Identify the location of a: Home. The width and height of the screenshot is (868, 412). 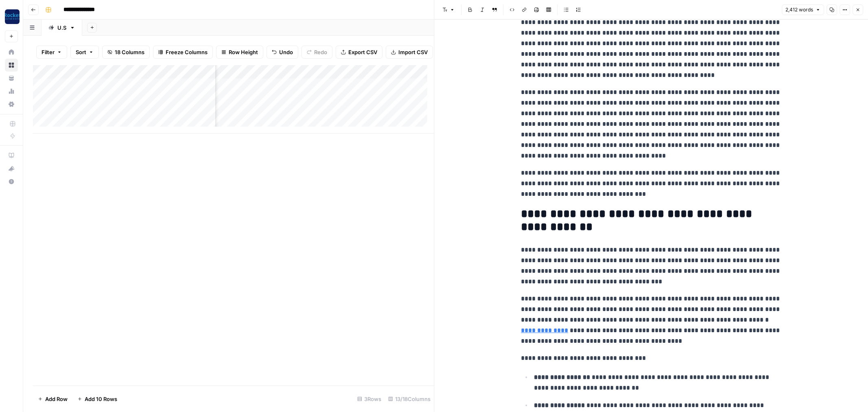
(11, 52).